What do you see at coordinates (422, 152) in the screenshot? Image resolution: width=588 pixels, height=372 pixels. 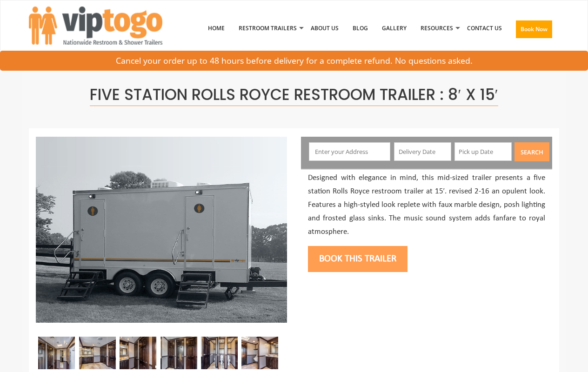 I see `input: Delivery Date` at bounding box center [422, 152].